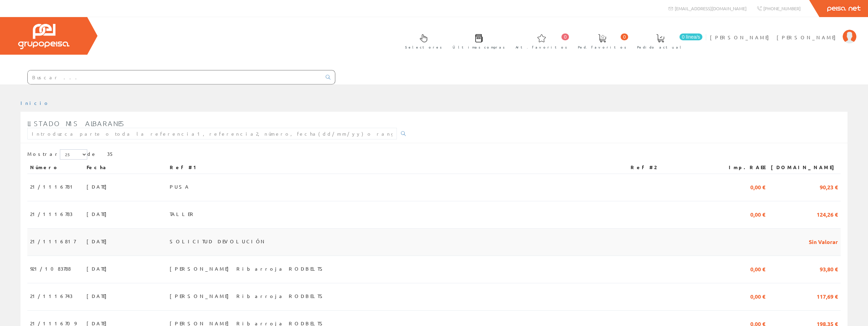 This screenshot has width=868, height=326. Describe the element at coordinates (829, 187) in the screenshot. I see `span: 90,23 €` at that location.